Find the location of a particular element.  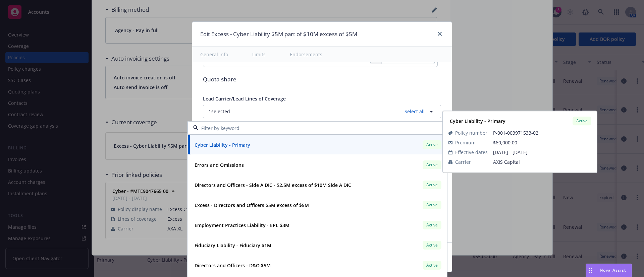

button: General info is located at coordinates (213, 55).